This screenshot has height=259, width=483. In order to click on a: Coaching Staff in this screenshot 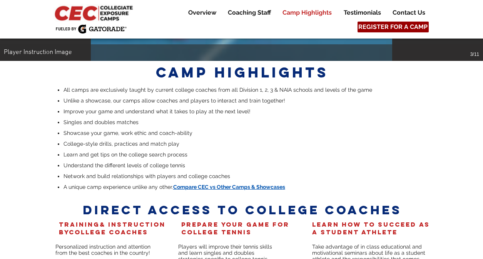, I will do `click(249, 13)`.